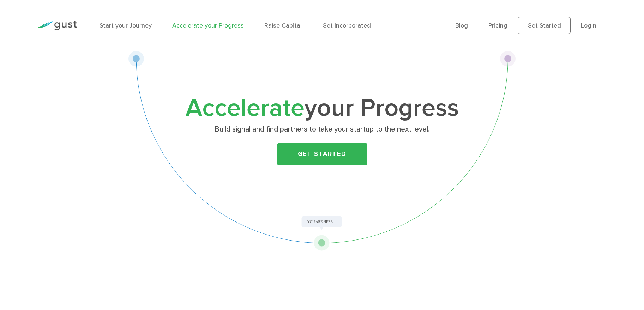 This screenshot has height=310, width=644. I want to click on h1: your Progress, so click(322, 108).